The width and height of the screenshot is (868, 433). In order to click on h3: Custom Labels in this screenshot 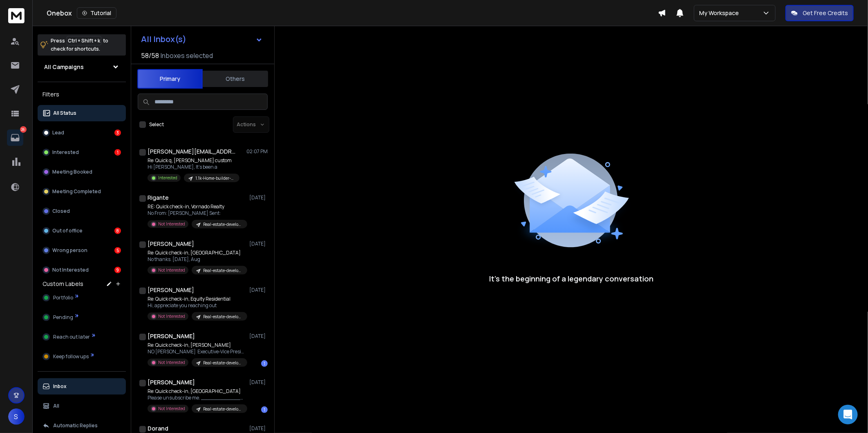, I will do `click(63, 284)`.